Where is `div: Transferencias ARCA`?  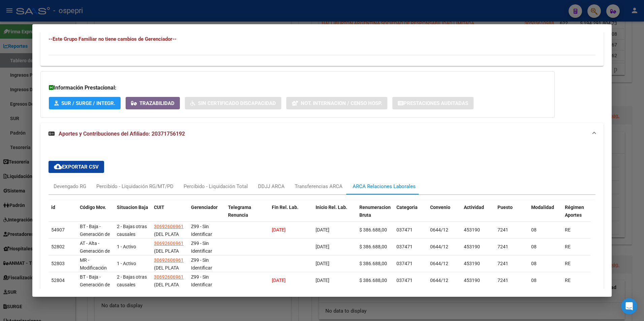 div: Transferencias ARCA is located at coordinates (319, 186).